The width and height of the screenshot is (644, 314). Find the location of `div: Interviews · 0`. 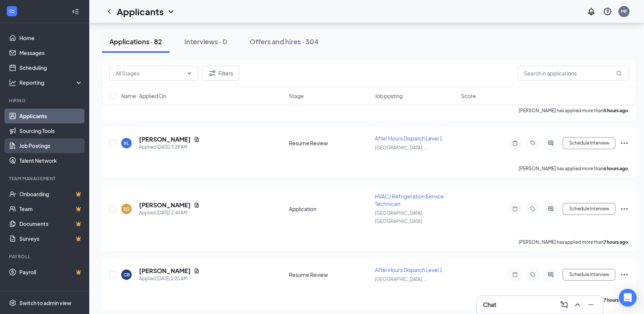

div: Interviews · 0 is located at coordinates (206, 41).